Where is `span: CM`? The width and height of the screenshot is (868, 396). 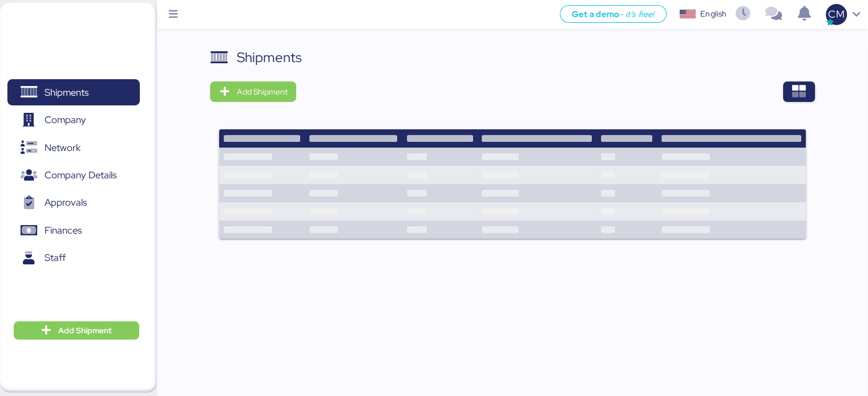
span: CM is located at coordinates (836, 14).